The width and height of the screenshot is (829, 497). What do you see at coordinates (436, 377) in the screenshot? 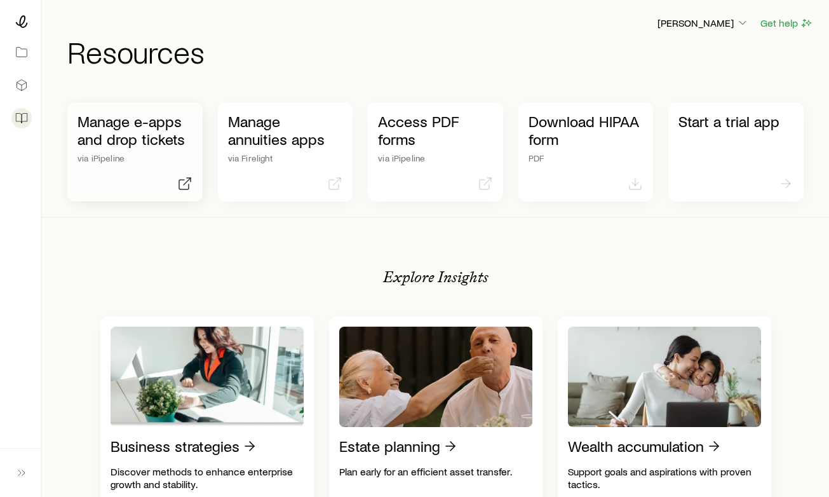
I see `img: Estate planning` at bounding box center [436, 377].